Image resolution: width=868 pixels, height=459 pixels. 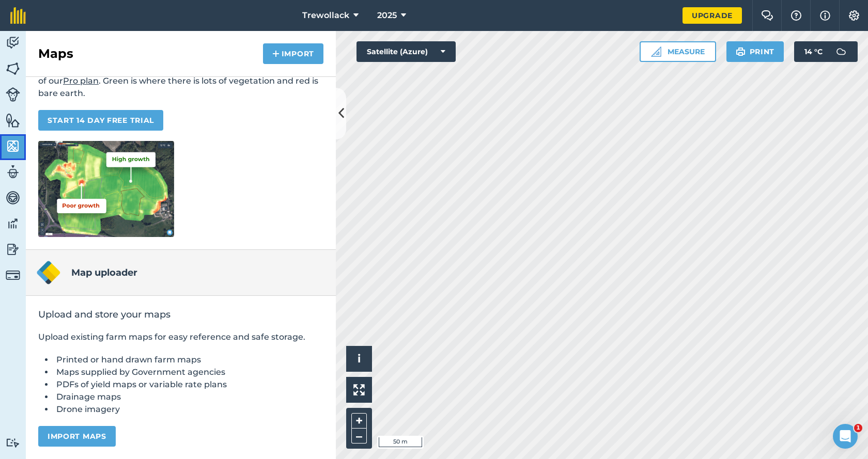 I want to click on button: 14 °C, so click(x=826, y=51).